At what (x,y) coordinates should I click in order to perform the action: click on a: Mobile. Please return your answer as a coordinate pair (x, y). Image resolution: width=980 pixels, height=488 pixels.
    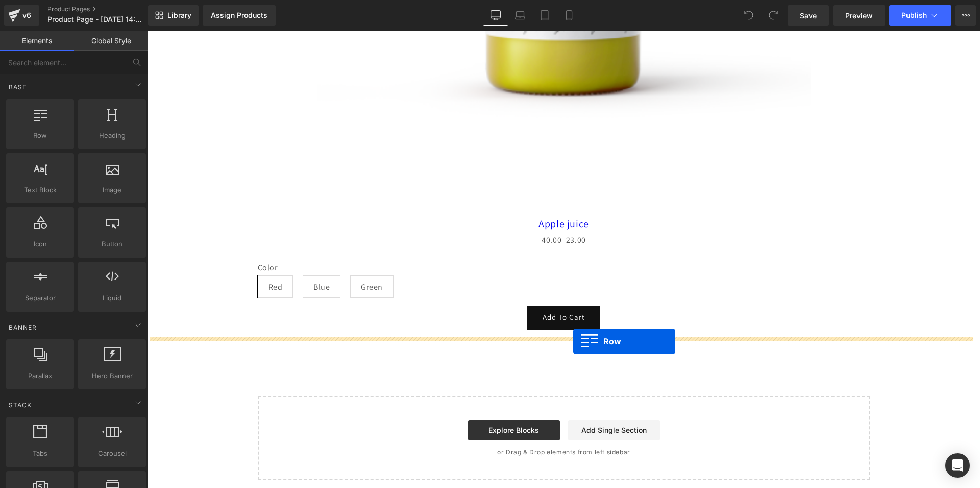
    Looking at the image, I should click on (569, 15).